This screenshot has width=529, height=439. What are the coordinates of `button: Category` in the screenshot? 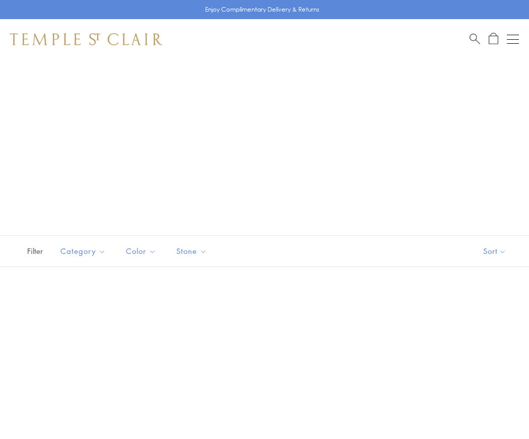 It's located at (83, 251).